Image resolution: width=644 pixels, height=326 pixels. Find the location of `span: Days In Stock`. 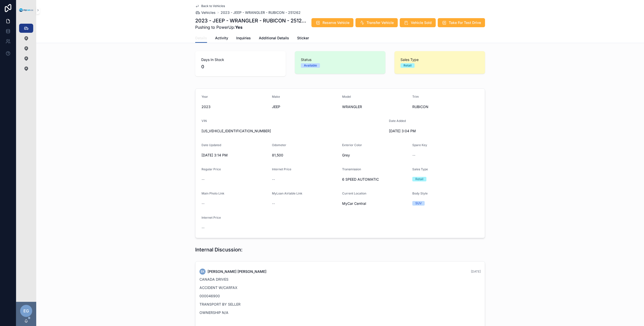

span: Days In Stock is located at coordinates (241, 60).